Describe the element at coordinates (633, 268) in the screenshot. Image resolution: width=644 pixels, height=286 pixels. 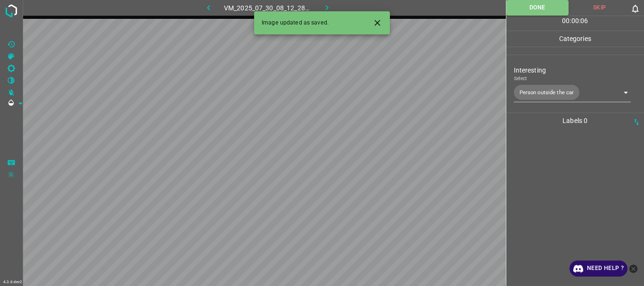
I see `button: close-help` at that location.